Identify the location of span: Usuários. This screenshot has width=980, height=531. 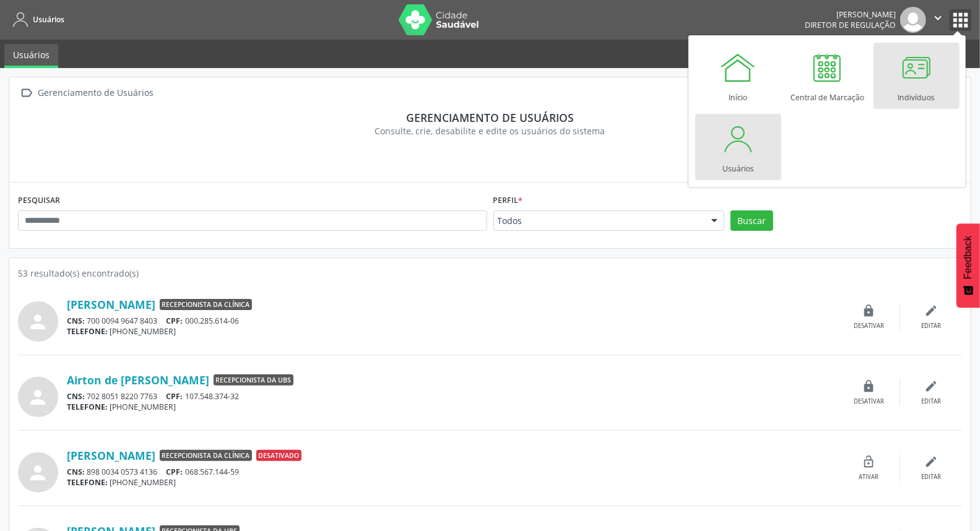
(48, 19).